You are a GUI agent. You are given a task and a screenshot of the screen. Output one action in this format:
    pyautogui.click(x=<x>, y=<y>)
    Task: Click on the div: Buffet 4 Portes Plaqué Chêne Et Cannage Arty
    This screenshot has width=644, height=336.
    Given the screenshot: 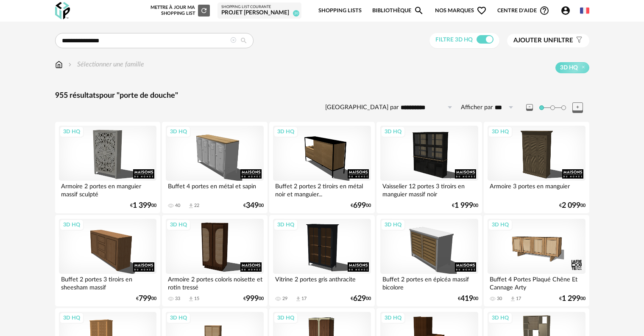 What is the action you would take?
    pyautogui.click(x=536, y=282)
    